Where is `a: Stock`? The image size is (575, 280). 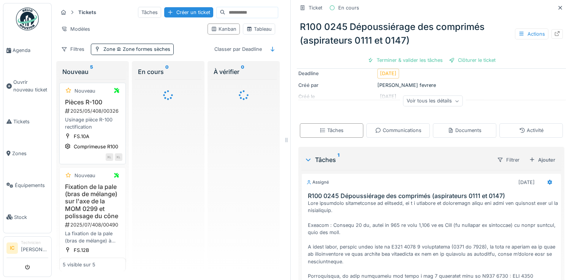
a: Stock is located at coordinates (27, 217).